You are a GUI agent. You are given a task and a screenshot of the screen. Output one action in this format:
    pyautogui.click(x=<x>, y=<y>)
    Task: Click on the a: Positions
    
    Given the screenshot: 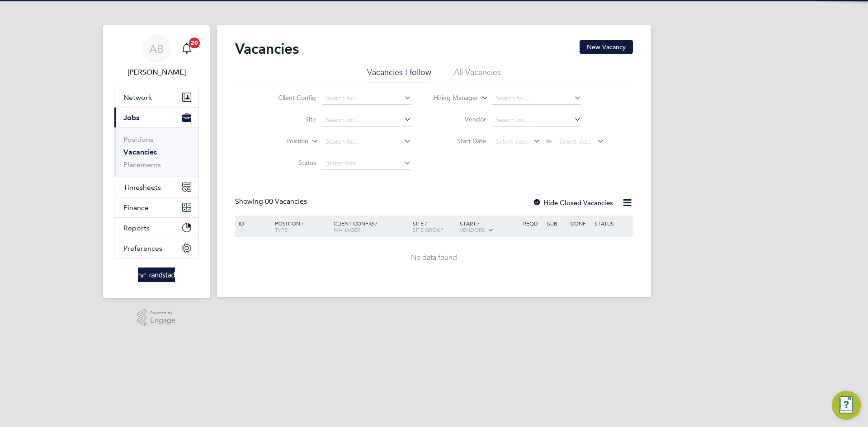 What is the action you would take?
    pyautogui.click(x=138, y=139)
    